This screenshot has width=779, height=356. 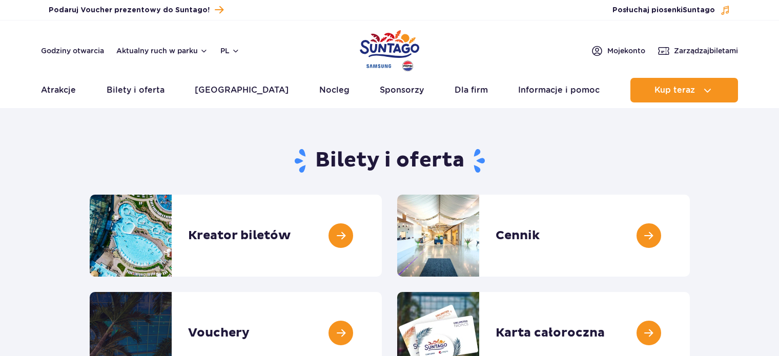 What do you see at coordinates (684, 90) in the screenshot?
I see `button: Kup teraz` at bounding box center [684, 90].